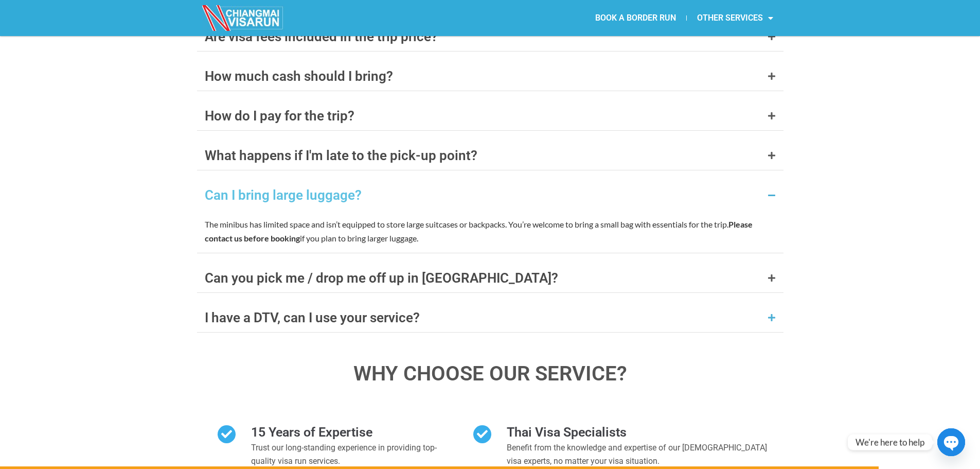 Image resolution: width=980 pixels, height=469 pixels. Describe the element at coordinates (645, 432) in the screenshot. I see `h2: Thai Visa Specialists` at that location.